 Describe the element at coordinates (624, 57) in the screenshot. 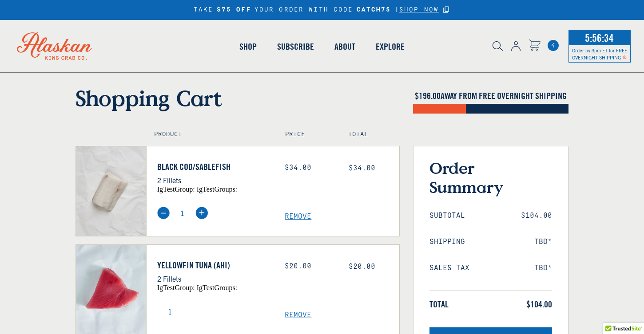

I see `span: Shipping Notice Icon` at that location.